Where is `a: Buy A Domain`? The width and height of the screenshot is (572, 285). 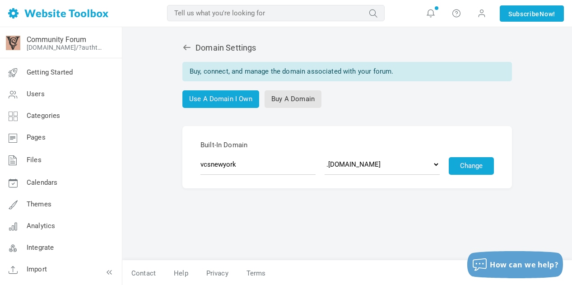 a: Buy A Domain is located at coordinates (293, 99).